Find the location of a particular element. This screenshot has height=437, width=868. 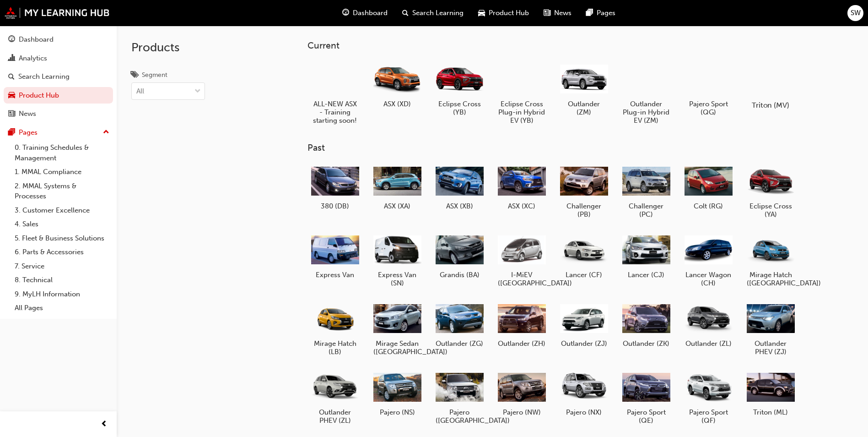

a: Pajero (NS) is located at coordinates (397, 393).